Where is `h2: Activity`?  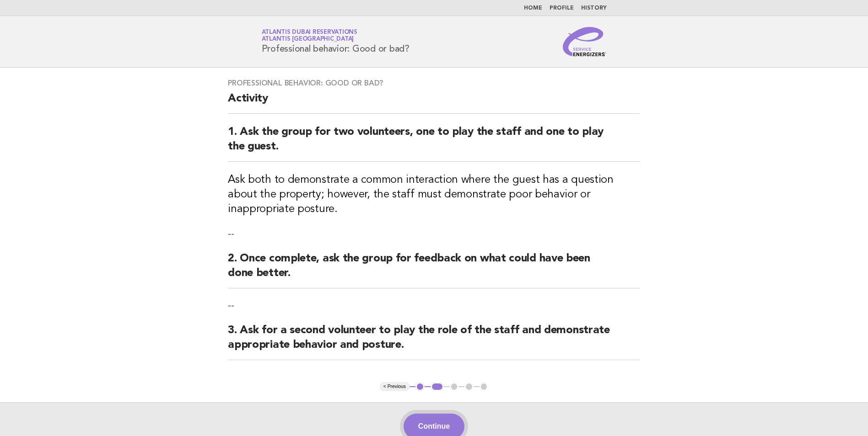 h2: Activity is located at coordinates (434, 103).